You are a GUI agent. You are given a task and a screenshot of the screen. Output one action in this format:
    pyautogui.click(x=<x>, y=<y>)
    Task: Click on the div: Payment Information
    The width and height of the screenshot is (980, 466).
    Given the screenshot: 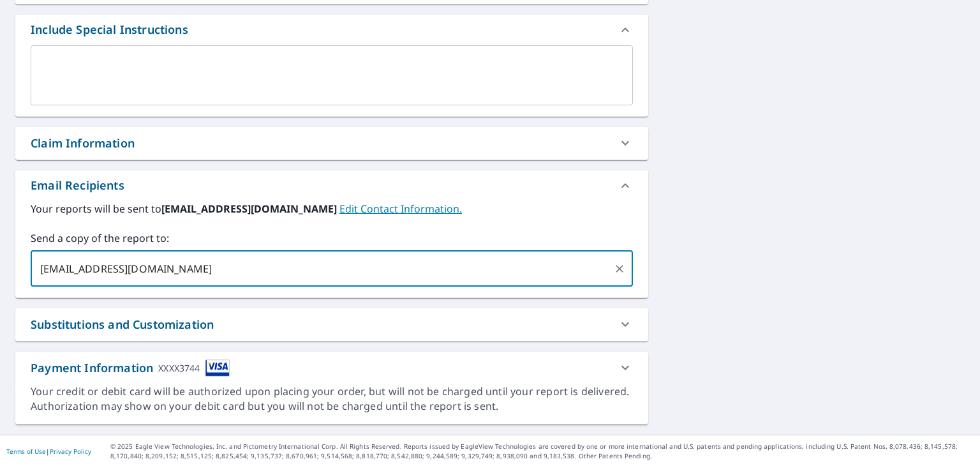 What is the action you would take?
    pyautogui.click(x=130, y=367)
    